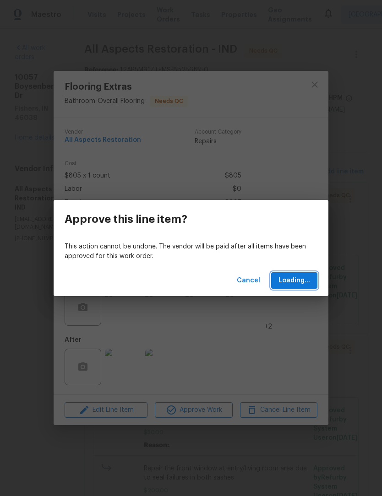  Describe the element at coordinates (294, 281) in the screenshot. I see `button: Loading...` at that location.